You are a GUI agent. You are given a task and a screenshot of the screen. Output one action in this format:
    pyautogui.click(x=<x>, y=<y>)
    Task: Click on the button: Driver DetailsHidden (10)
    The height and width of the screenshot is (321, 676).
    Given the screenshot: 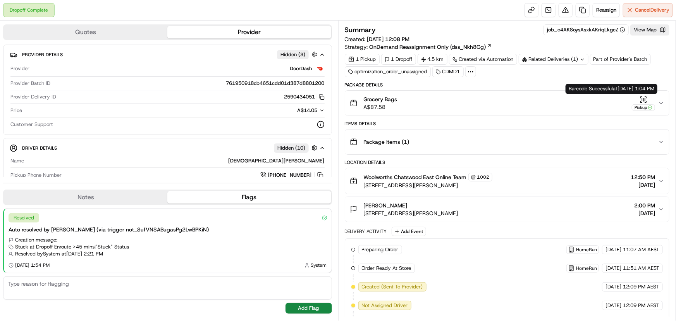 What is the action you would take?
    pyautogui.click(x=167, y=148)
    